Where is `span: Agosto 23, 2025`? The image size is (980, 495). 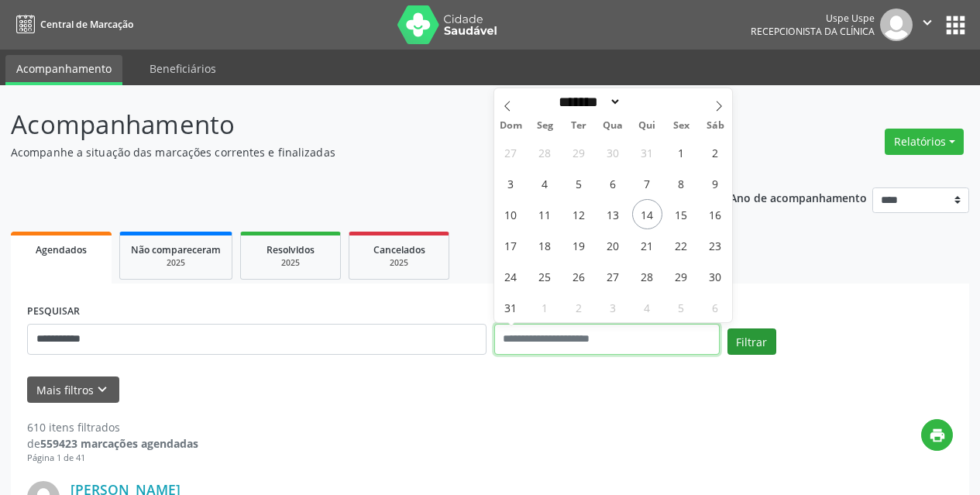
span: Agosto 23, 2025 is located at coordinates (715, 244).